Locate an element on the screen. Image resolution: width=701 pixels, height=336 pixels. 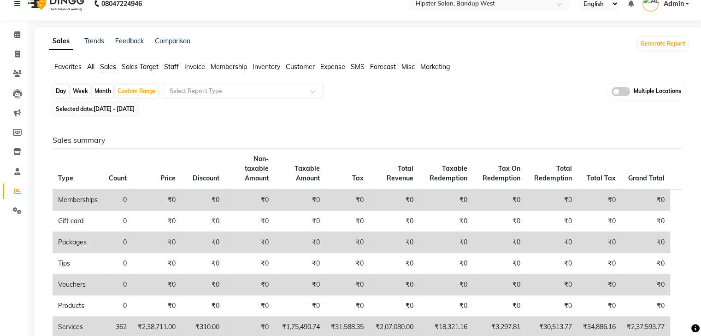
a: Comparison is located at coordinates (172, 41).